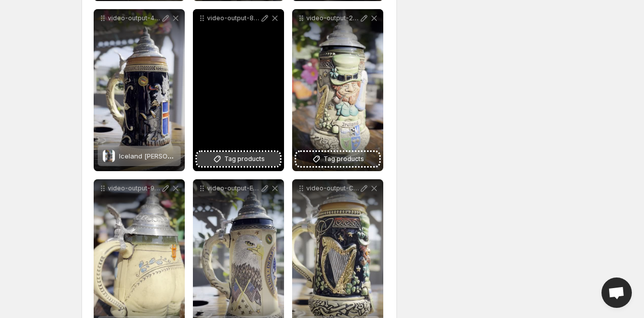 The image size is (644, 318). I want to click on p: video-output-CD9ED151-02E9-4237-B53C-3ABD35BF1253-1, so click(333, 189).